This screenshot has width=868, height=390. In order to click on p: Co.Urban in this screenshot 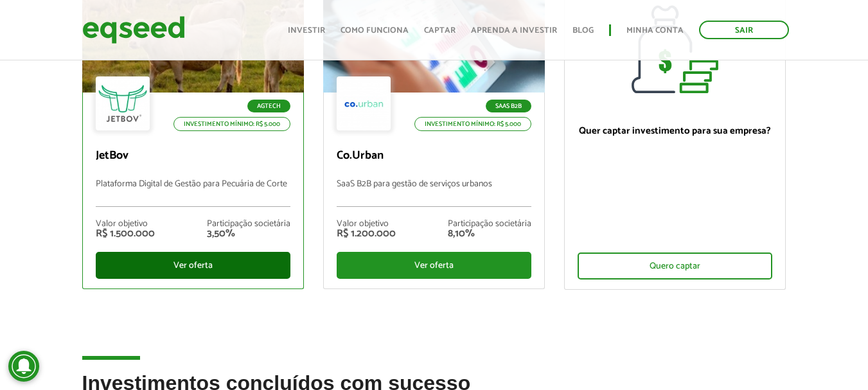, I will do `click(434, 156)`.